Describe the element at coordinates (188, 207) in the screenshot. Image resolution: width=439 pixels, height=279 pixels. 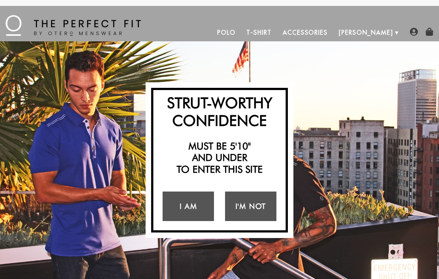
I see `a: I Am` at that location.